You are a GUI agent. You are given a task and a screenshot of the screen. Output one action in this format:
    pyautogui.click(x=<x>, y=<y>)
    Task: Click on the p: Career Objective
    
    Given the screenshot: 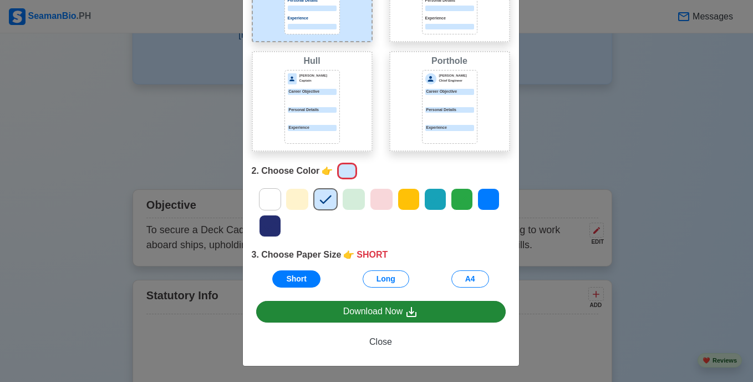 What is the action you would take?
    pyautogui.click(x=312, y=92)
    